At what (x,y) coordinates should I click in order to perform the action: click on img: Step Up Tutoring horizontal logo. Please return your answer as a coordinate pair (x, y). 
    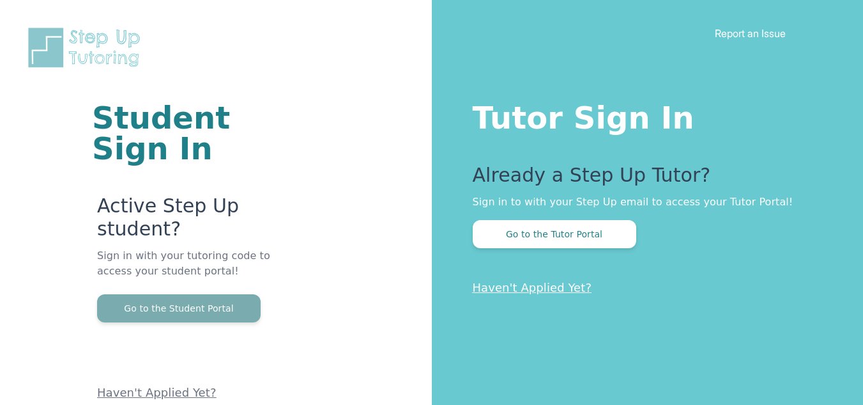
    Looking at the image, I should click on (87, 47).